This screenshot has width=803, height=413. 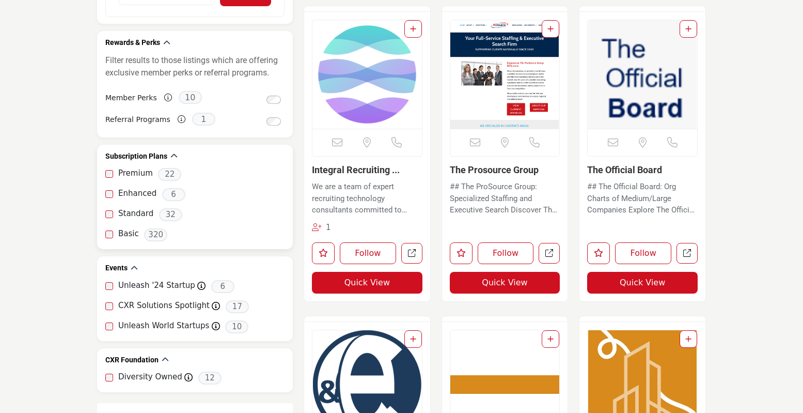 What do you see at coordinates (131, 98) in the screenshot?
I see `label: Member Perks` at bounding box center [131, 98].